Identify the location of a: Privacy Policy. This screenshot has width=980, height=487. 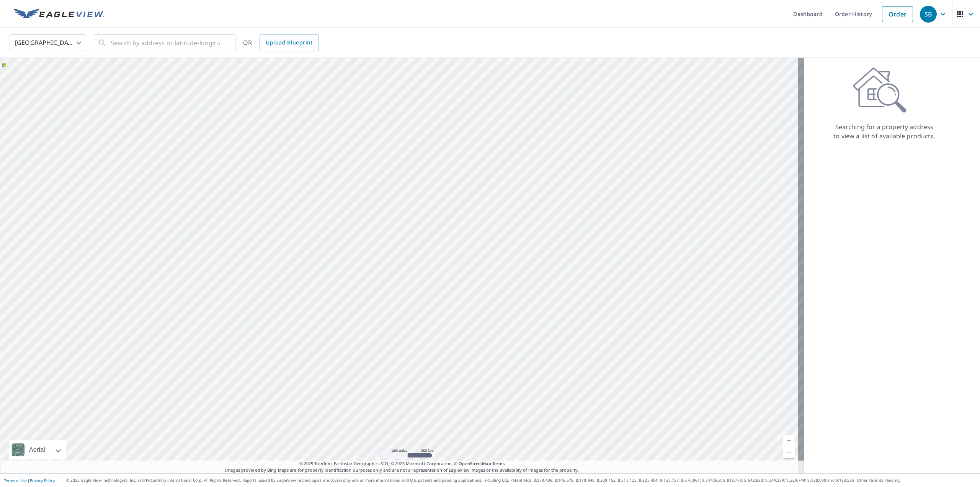
(42, 480).